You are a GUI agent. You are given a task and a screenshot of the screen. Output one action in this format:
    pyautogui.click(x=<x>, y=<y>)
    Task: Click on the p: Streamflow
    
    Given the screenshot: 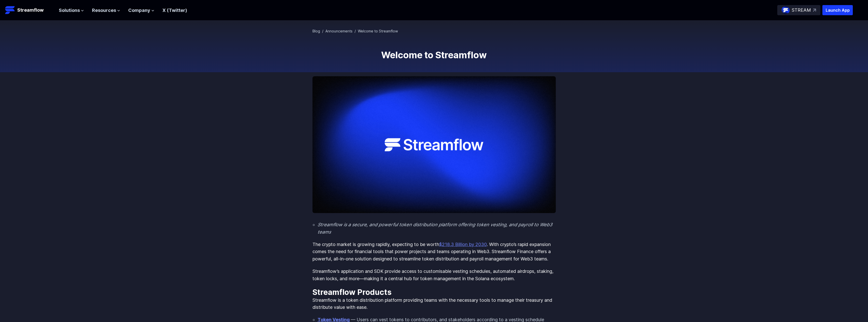 What is the action you would take?
    pyautogui.click(x=31, y=10)
    